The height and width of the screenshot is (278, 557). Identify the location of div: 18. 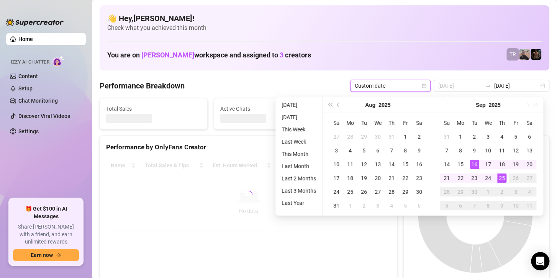
(502, 164).